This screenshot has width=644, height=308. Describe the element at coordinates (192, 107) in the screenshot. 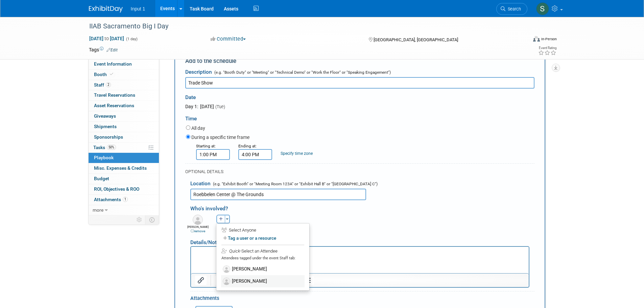

I see `span: Day 1:` at that location.